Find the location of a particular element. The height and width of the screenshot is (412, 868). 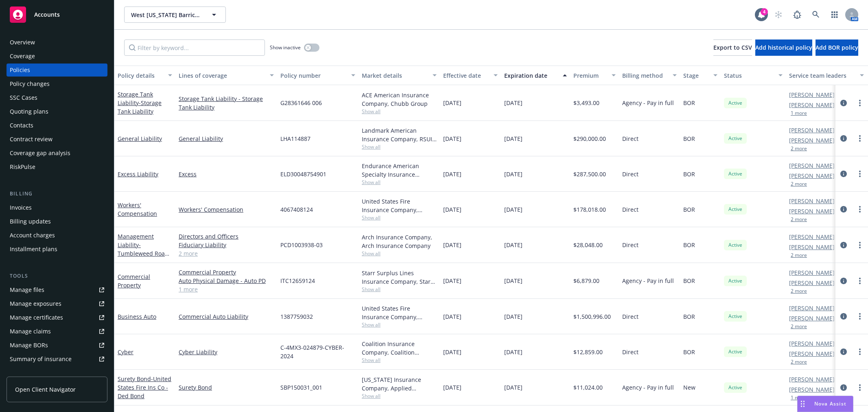

span: New is located at coordinates (689, 387).